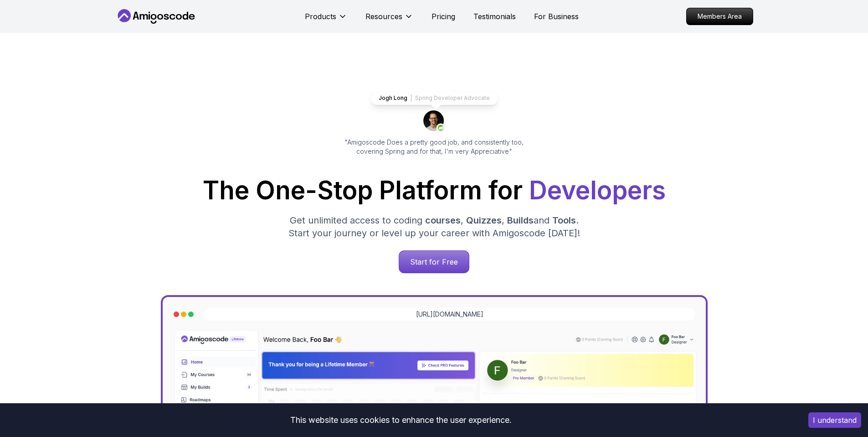  What do you see at coordinates (400, 420) in the screenshot?
I see `div: This website uses cookies to enhance the user experience.` at bounding box center [400, 420].